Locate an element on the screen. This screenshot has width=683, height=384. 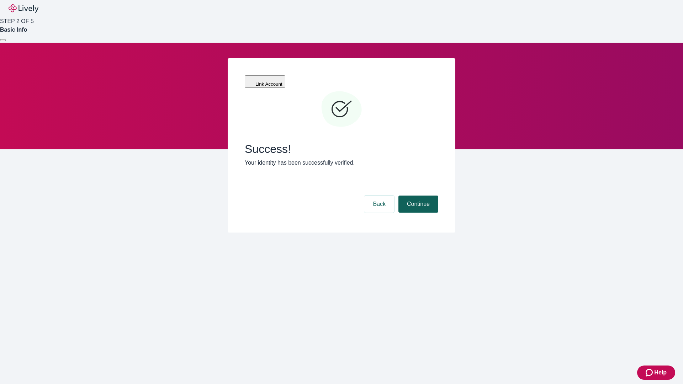
button: Back is located at coordinates (379, 204).